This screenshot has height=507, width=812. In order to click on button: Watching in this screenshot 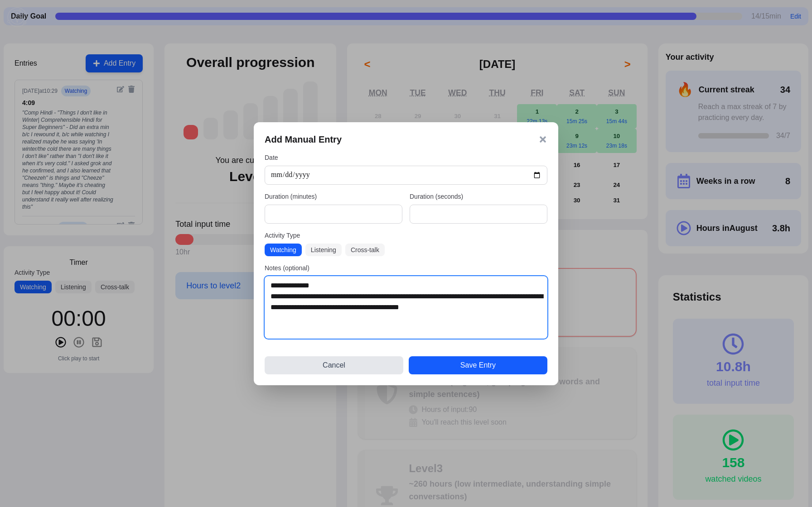, I will do `click(283, 250)`.